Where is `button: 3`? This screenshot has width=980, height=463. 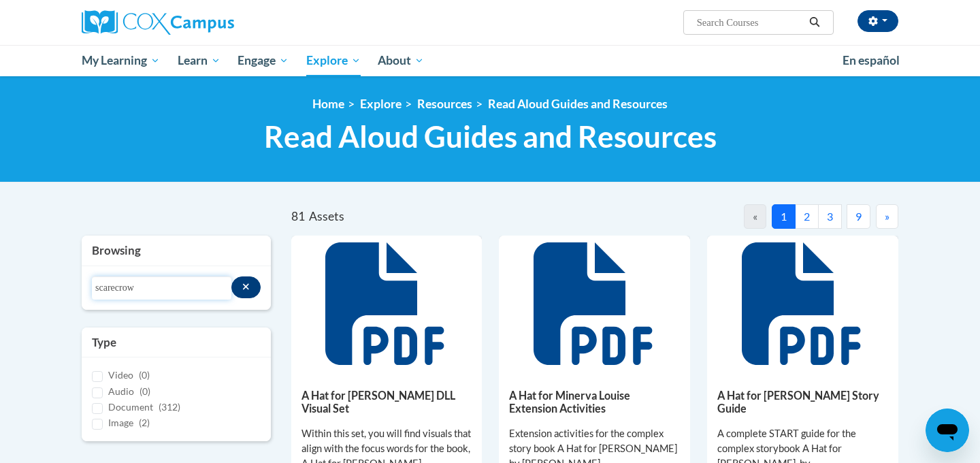 button: 3 is located at coordinates (830, 216).